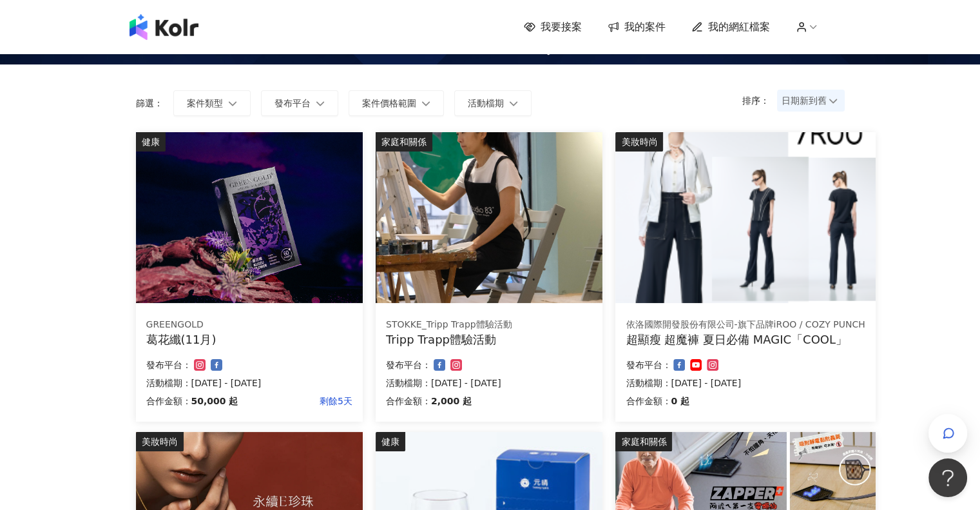  I want to click on span: 我的網紅檔案, so click(739, 27).